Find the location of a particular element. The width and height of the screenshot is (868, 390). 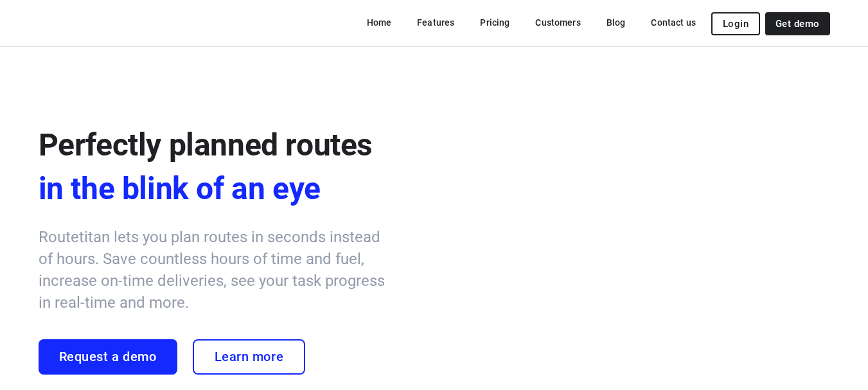

h6: Routetitan lets you plan routes in seconds instead of hours. Save countless hours of time and fue... is located at coordinates (215, 270).